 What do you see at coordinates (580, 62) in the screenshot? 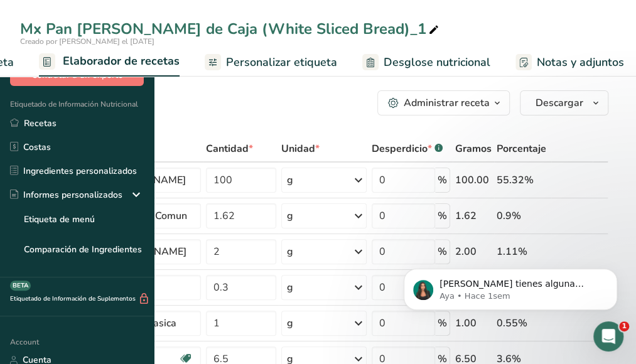
I see `span: Notas y adjuntos` at bounding box center [580, 62].